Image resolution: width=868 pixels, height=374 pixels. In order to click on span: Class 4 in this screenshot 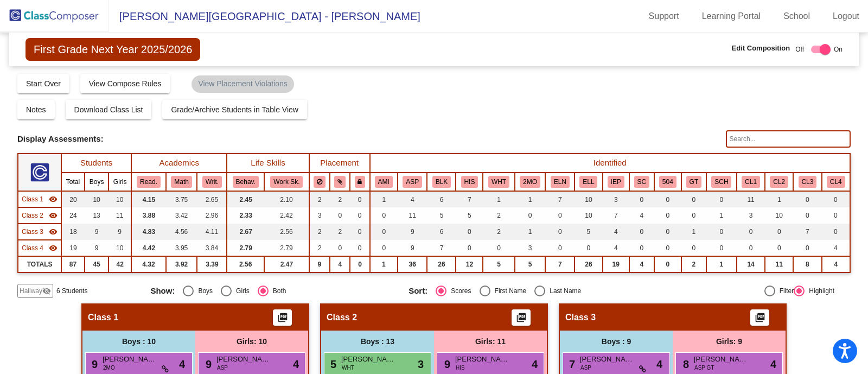, I will do `click(32, 248)`.